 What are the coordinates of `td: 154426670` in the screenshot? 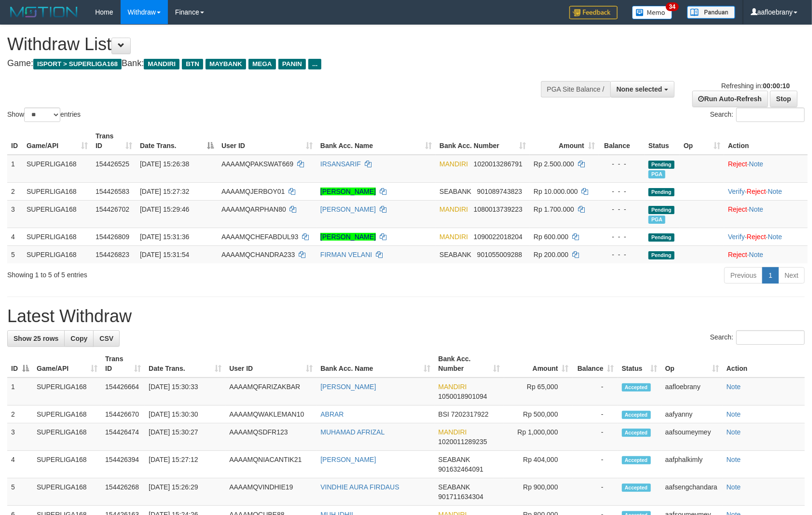 It's located at (123, 415).